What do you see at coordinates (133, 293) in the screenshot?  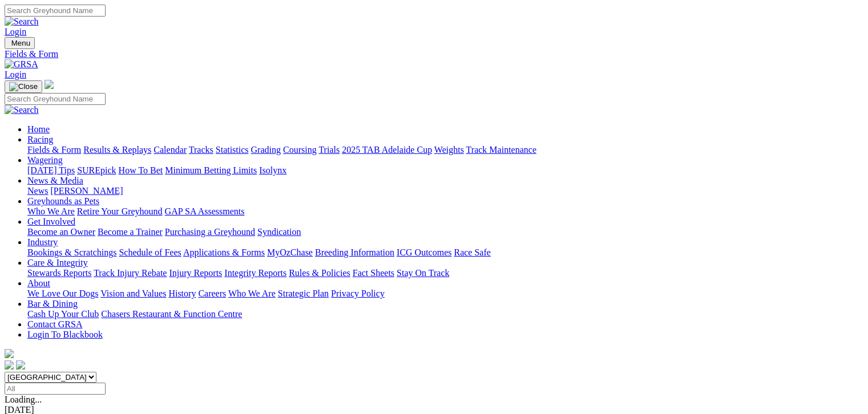 I see `a: Vision and Values` at bounding box center [133, 293].